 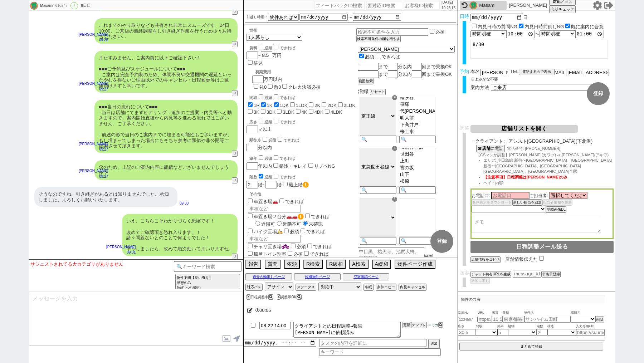 What do you see at coordinates (475, 72) in the screenshot?
I see `span: 本名` at bounding box center [475, 72].